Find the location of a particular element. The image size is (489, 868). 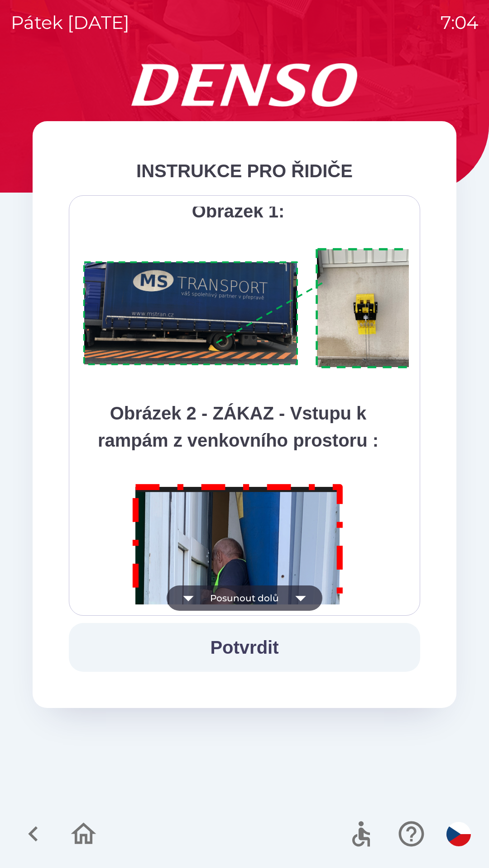

img: M8MNayrTL6gAAAABJRU5ErkJggg== is located at coordinates (238, 638).